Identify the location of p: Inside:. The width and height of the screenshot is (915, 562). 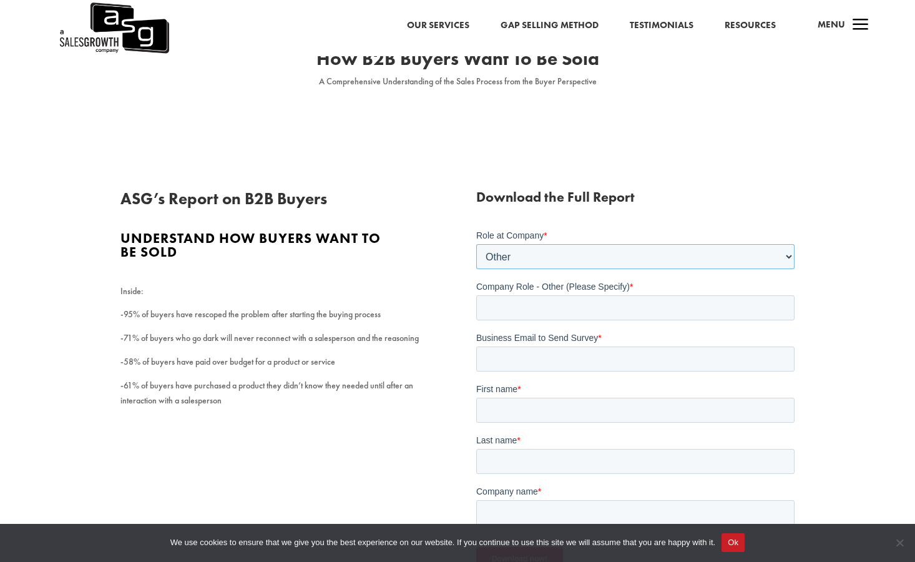
(280, 296).